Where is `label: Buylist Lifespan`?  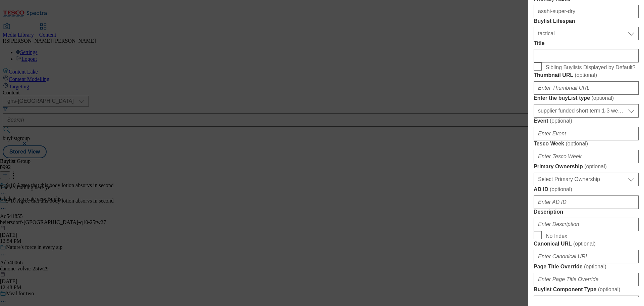
label: Buylist Lifespan is located at coordinates (586, 21).